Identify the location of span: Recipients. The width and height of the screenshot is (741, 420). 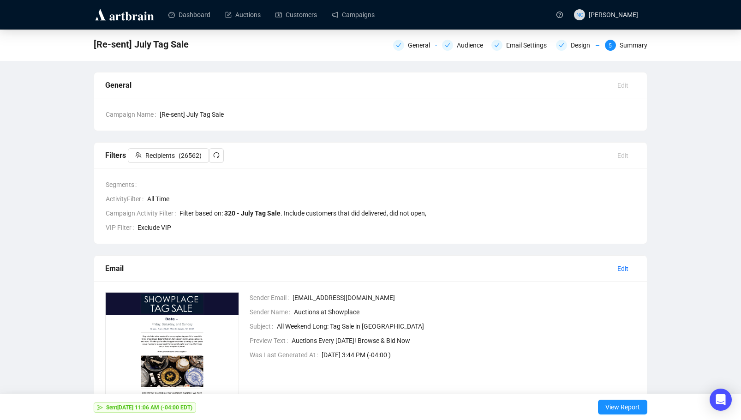
(160, 155).